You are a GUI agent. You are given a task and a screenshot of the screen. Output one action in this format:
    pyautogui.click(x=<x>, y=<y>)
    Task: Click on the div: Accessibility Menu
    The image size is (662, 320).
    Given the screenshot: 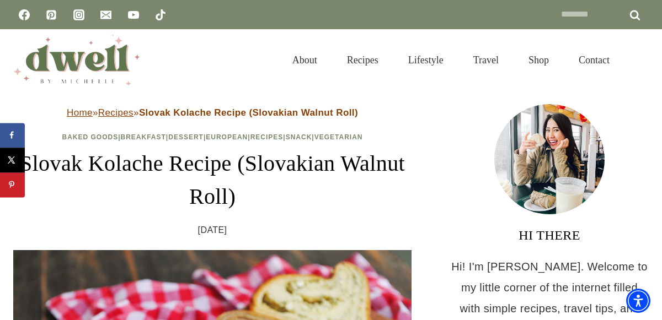 What is the action you would take?
    pyautogui.click(x=638, y=301)
    